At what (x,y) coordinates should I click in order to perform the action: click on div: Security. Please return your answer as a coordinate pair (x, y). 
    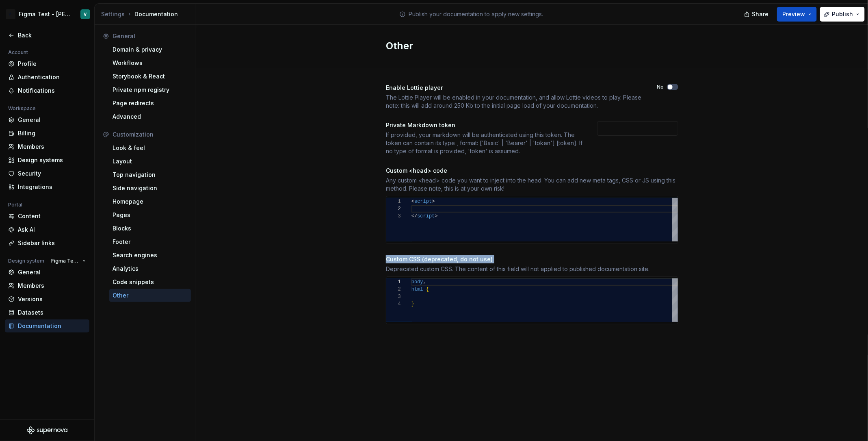
    Looking at the image, I should click on (52, 173).